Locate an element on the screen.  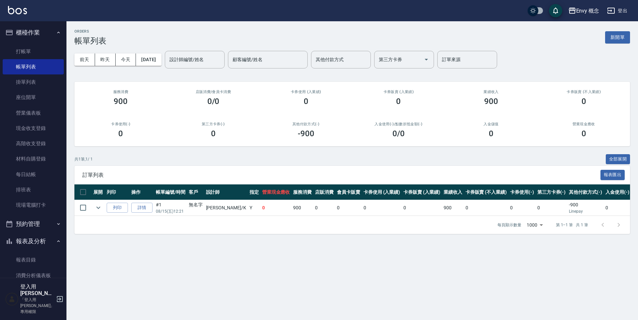
th: 操作 is located at coordinates (142, 192).